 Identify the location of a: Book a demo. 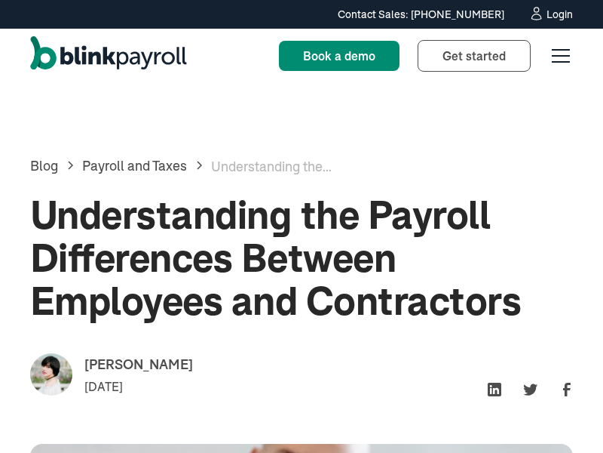
(339, 56).